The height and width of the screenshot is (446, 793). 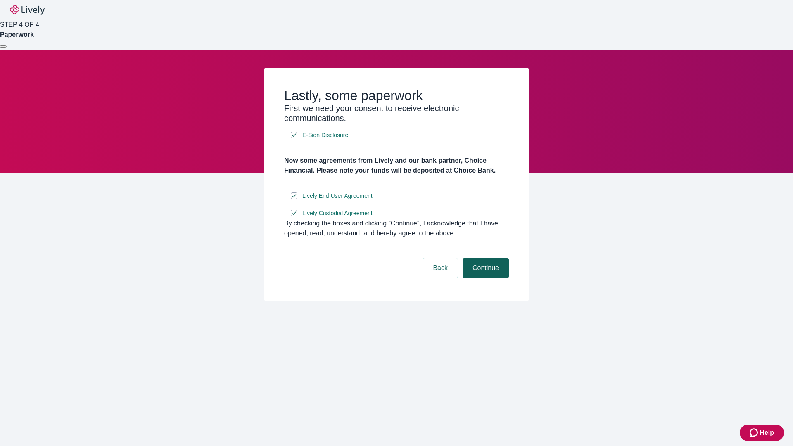 I want to click on span: Lively Custodial Agreement, so click(x=337, y=213).